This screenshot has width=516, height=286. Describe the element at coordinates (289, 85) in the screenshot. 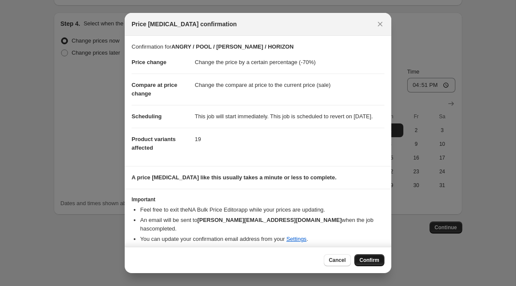

I see `dd: Change the compare at price to the current price (sale)` at that location.